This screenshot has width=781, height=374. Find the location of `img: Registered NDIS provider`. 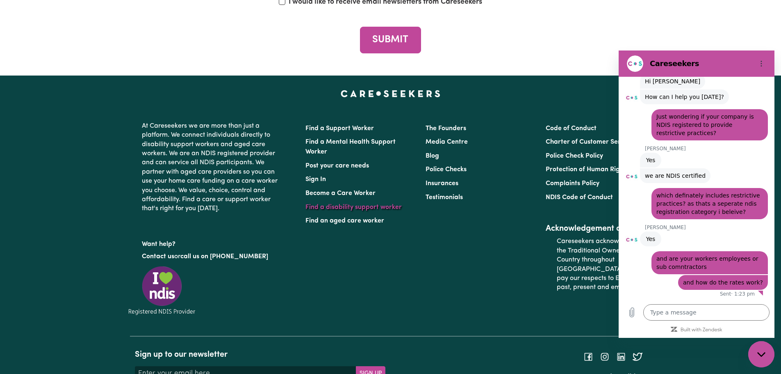

img: Registered NDIS provider is located at coordinates (162, 290).